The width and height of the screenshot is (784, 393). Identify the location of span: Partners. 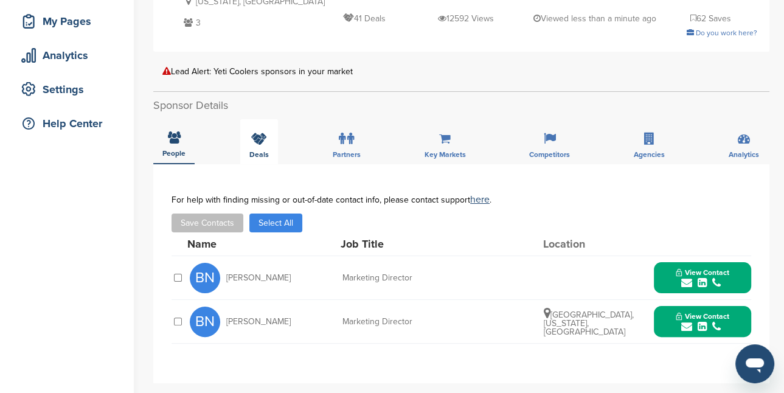
(347, 155).